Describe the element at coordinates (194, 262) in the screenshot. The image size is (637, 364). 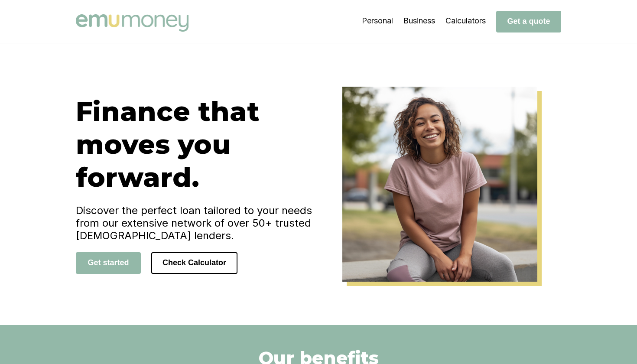
I see `a: Check Calculator` at that location.